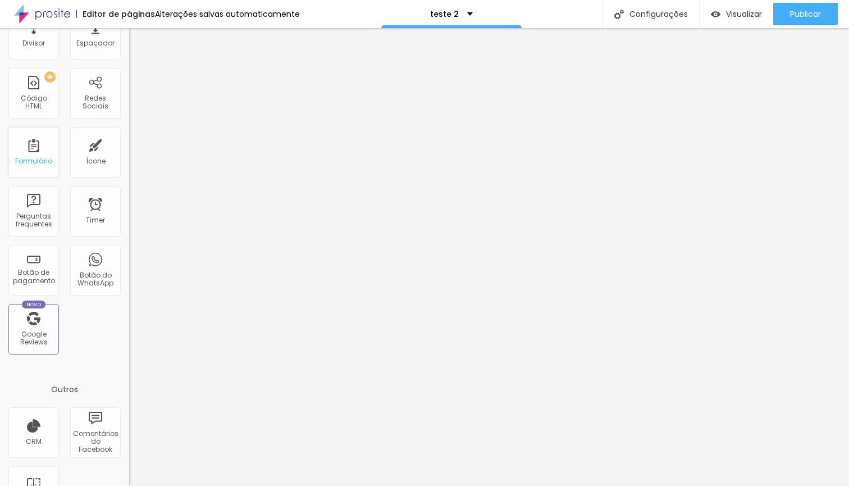 The image size is (849, 486). What do you see at coordinates (34, 161) in the screenshot?
I see `div: Formulário` at bounding box center [34, 161].